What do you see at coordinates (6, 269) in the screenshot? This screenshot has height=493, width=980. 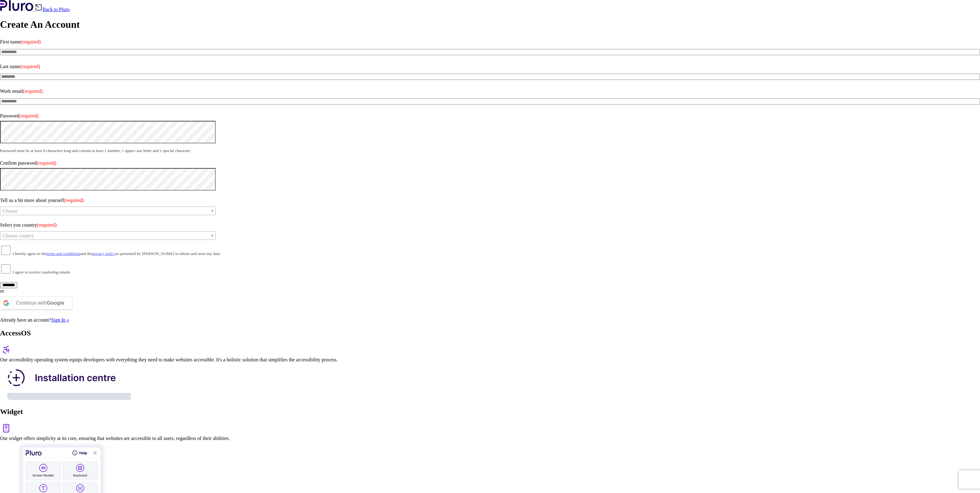 I see `input: I agree to receive marketing emails` at bounding box center [6, 269].